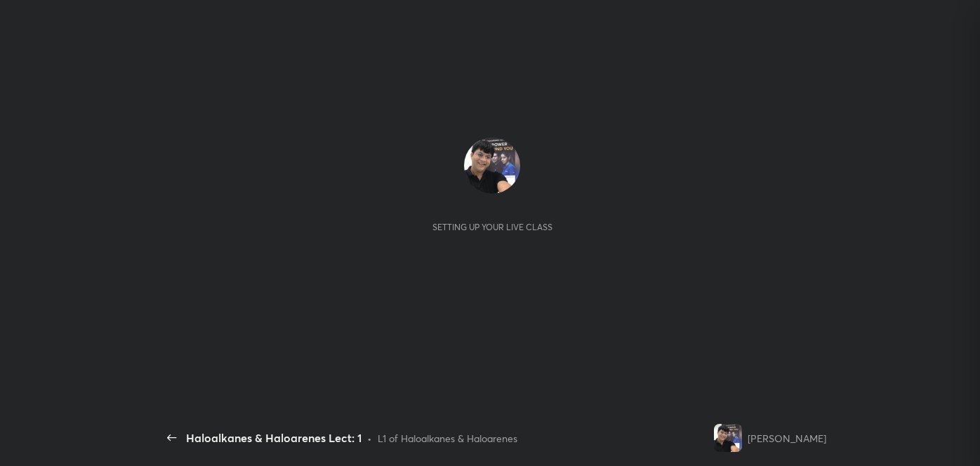  What do you see at coordinates (274, 438) in the screenshot?
I see `div: Haloalkanes & Haloarenes Lect: 1` at bounding box center [274, 438].